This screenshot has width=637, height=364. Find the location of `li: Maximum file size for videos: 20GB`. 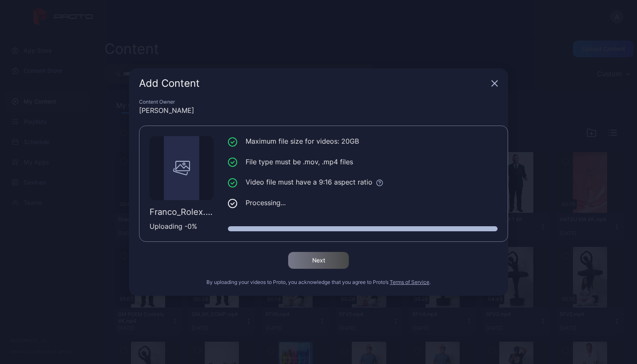

li: Maximum file size for videos: 20GB is located at coordinates (363, 141).